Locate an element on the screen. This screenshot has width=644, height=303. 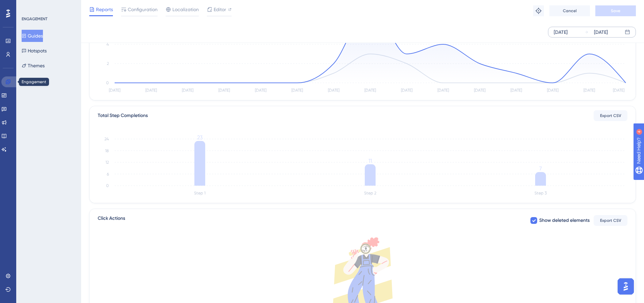
tspan: 11 is located at coordinates (370, 161).